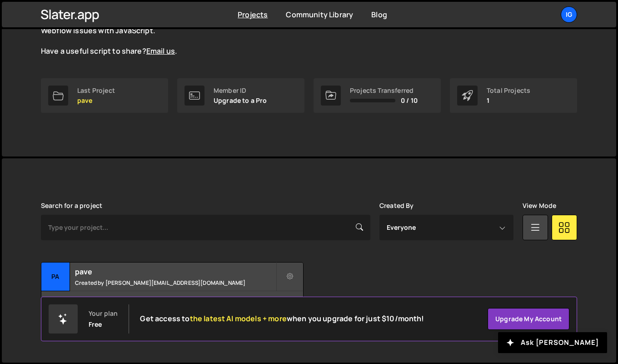  I want to click on h2: pave, so click(176, 272).